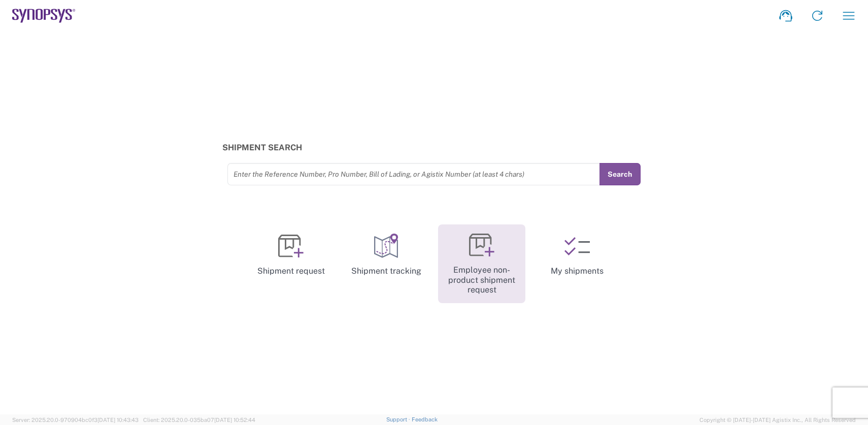 The height and width of the screenshot is (425, 868). Describe the element at coordinates (620, 174) in the screenshot. I see `button: Search` at that location.